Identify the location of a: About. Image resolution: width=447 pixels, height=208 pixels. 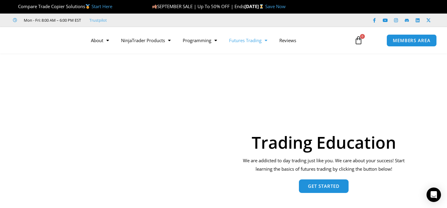
(100, 40).